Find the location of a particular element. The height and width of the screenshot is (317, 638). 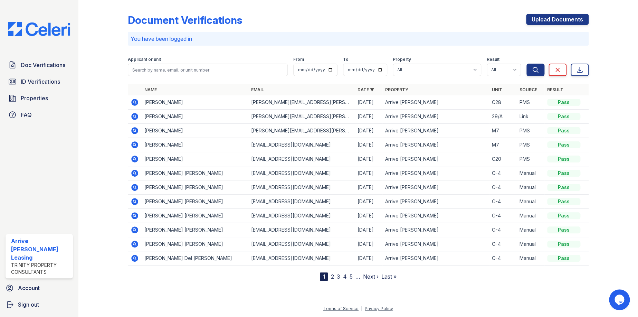

td: C28 is located at coordinates (503, 102).